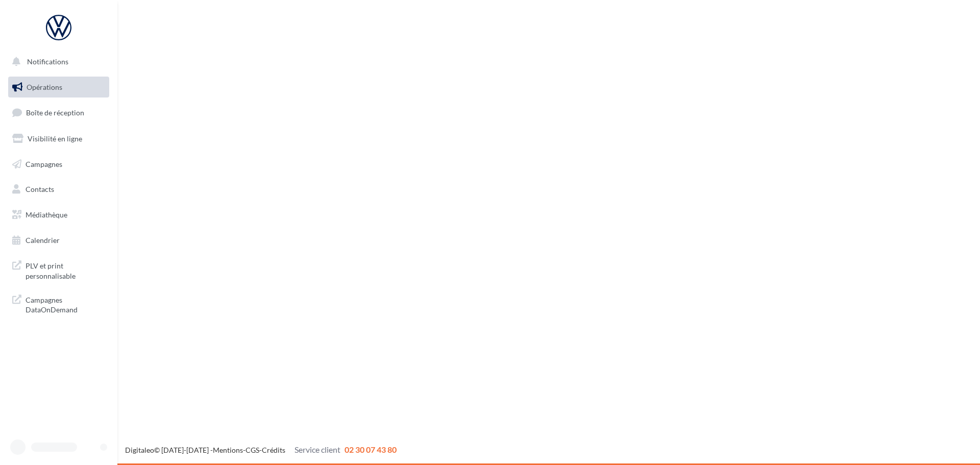  What do you see at coordinates (59, 215) in the screenshot?
I see `a: Médiathèque` at bounding box center [59, 215].